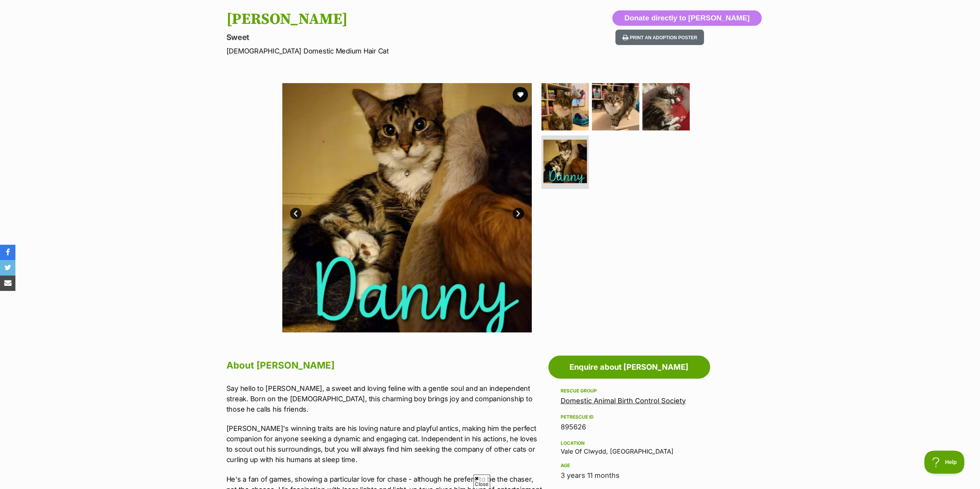  Describe the element at coordinates (629, 427) in the screenshot. I see `div: 895626` at that location.